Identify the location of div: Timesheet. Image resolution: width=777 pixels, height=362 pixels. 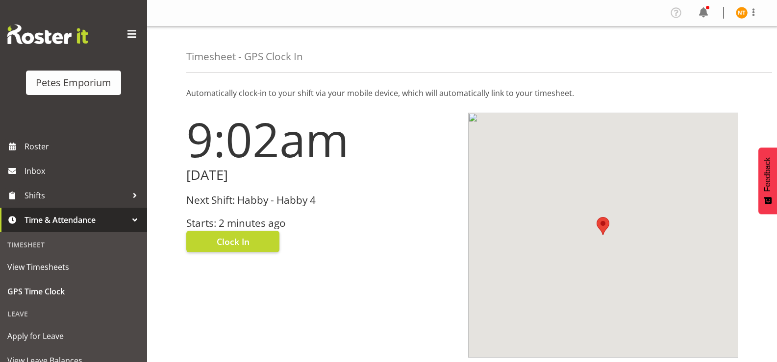
(73, 244).